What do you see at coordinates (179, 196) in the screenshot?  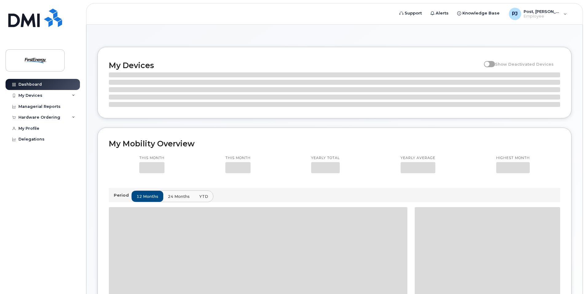 I see `span: 24 months` at bounding box center [179, 196].